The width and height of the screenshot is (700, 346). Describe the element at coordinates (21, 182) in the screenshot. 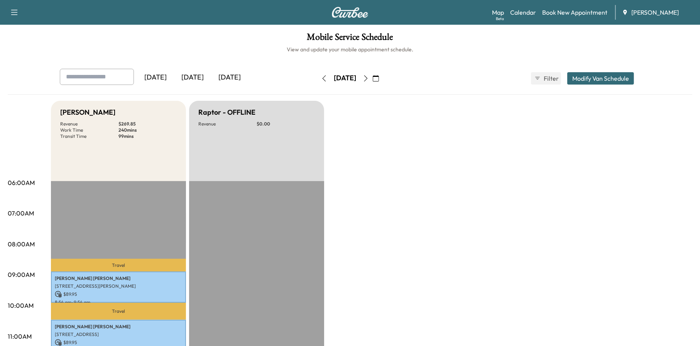

I see `p: 06:00AM` at that location.